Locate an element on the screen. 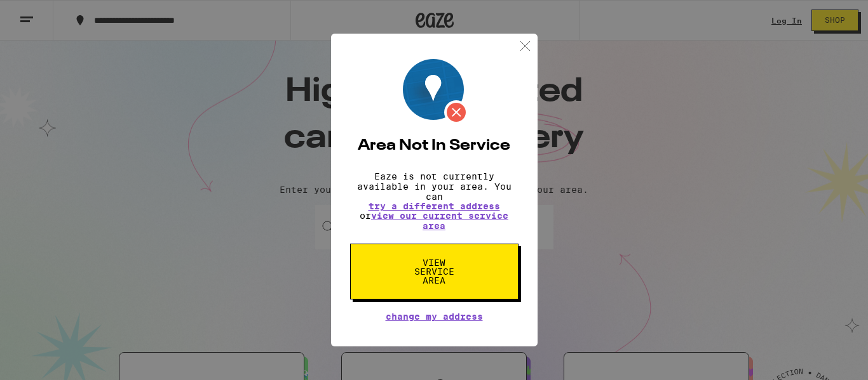 This screenshot has width=868, height=380. button: Change My Address is located at coordinates (434, 317).